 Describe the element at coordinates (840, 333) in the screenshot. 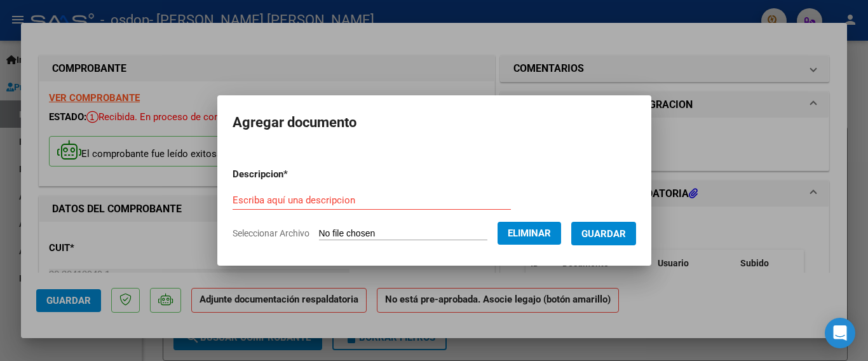

I see `div: Open Intercom Messenger` at that location.